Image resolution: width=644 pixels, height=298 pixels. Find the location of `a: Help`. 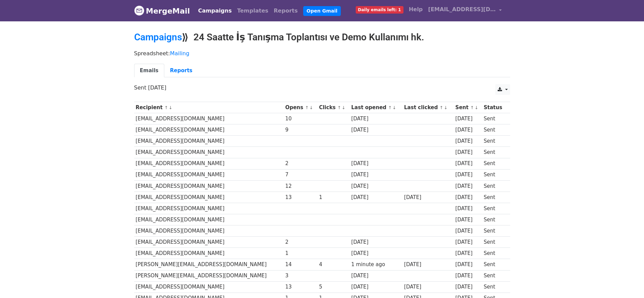

a: Help is located at coordinates (416, 9).